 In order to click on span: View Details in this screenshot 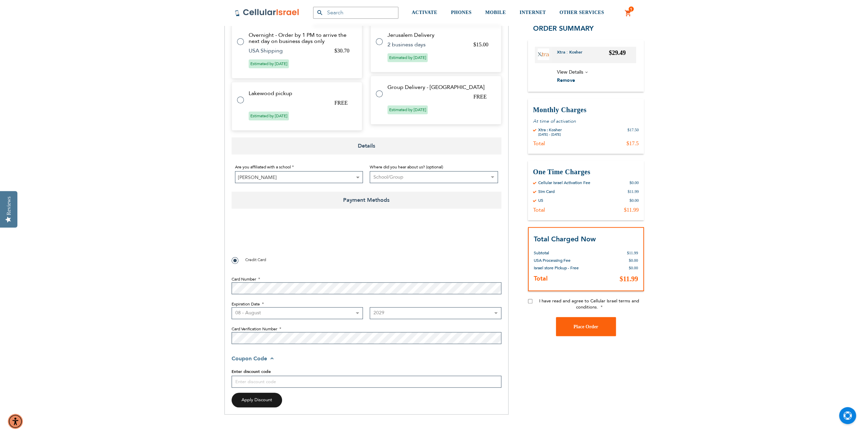, I will do `click(570, 72)`.